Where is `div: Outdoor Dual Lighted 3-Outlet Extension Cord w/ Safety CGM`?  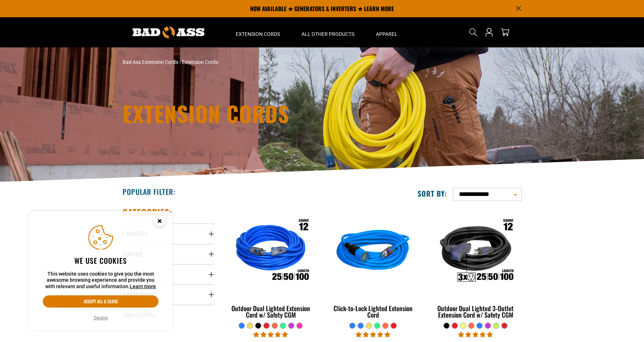
div: Outdoor Dual Lighted 3-Outlet Extension Cord w/ Safety CGM is located at coordinates (476, 312).